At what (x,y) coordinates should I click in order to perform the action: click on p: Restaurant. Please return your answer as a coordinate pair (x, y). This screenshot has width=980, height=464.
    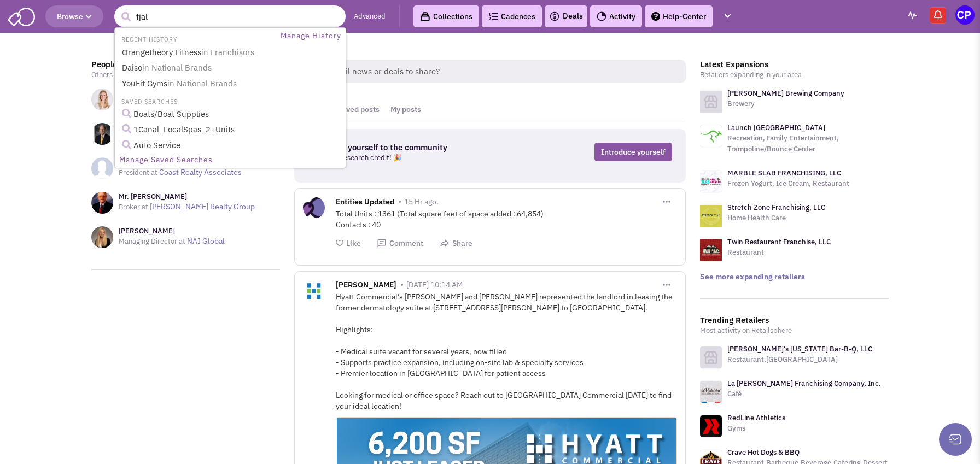
    Looking at the image, I should click on (779, 253).